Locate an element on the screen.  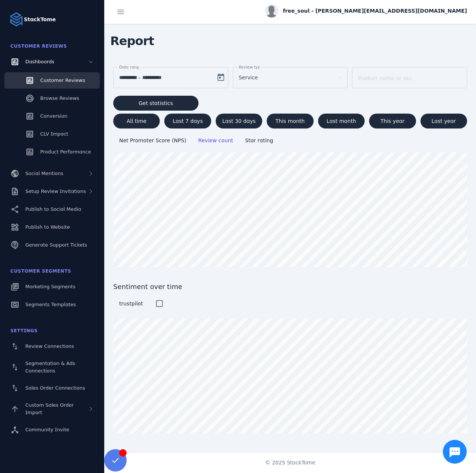
span: Last month is located at coordinates (341, 121).